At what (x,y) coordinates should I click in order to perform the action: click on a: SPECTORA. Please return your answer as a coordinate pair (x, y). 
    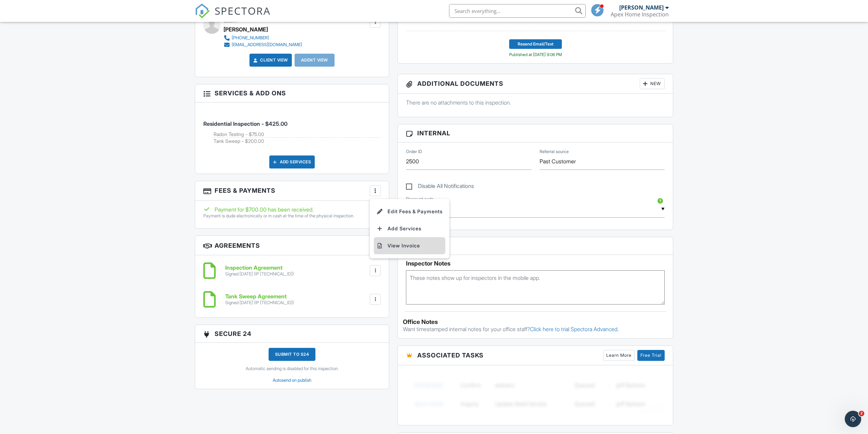
    Looking at the image, I should click on (232, 16).